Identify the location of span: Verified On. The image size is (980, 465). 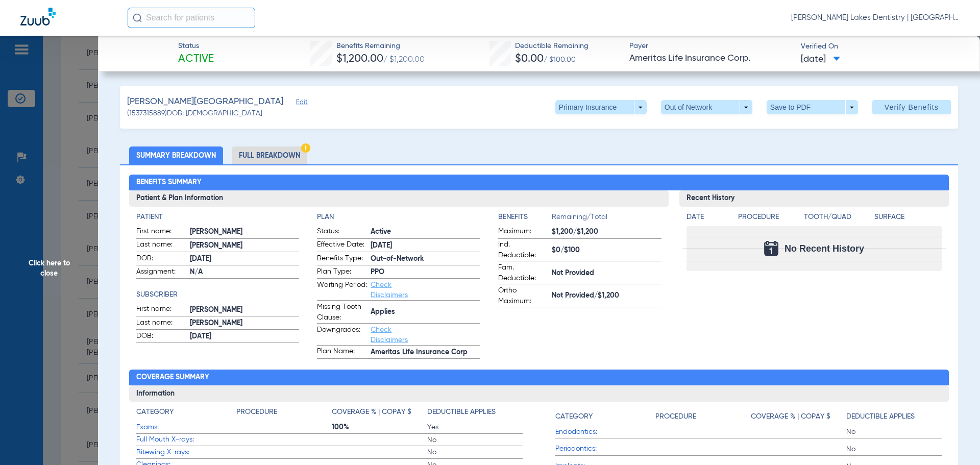
(882, 46).